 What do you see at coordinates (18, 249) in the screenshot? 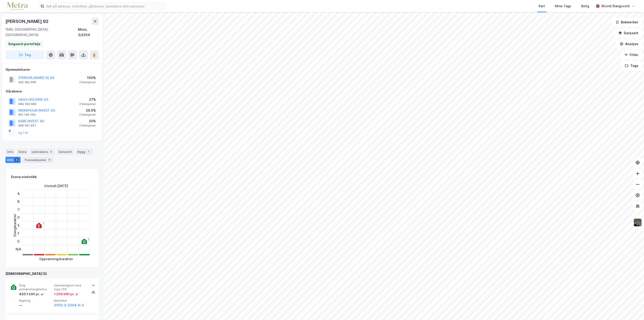
I see `div: N/A` at bounding box center [18, 249].